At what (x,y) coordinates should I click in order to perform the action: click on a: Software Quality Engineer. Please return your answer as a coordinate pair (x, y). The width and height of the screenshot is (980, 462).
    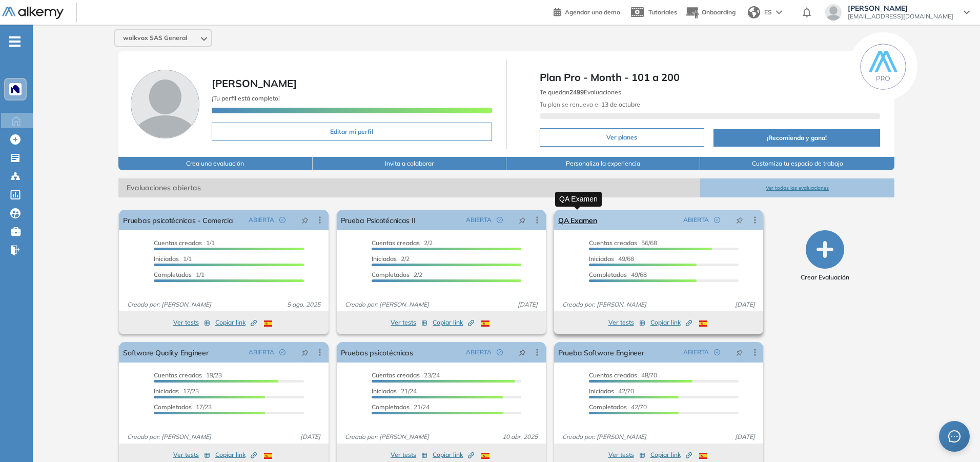
    Looking at the image, I should click on (166, 352).